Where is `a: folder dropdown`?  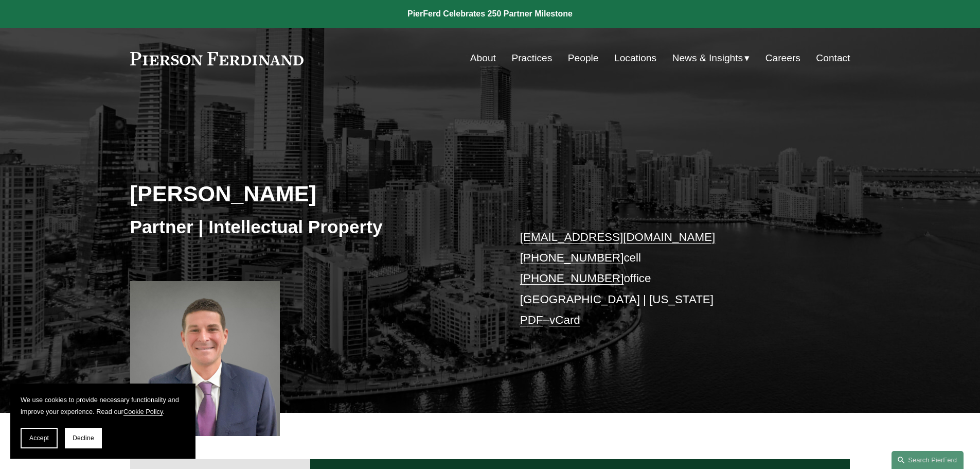
a: folder dropdown is located at coordinates (711, 58).